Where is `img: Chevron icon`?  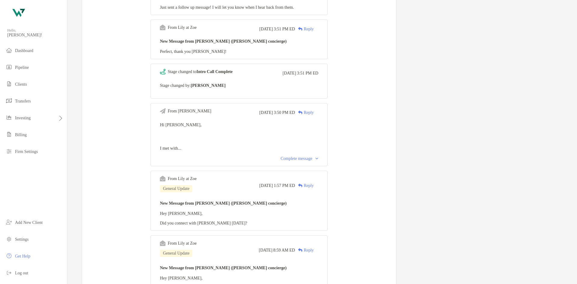 img: Chevron icon is located at coordinates (317, 159).